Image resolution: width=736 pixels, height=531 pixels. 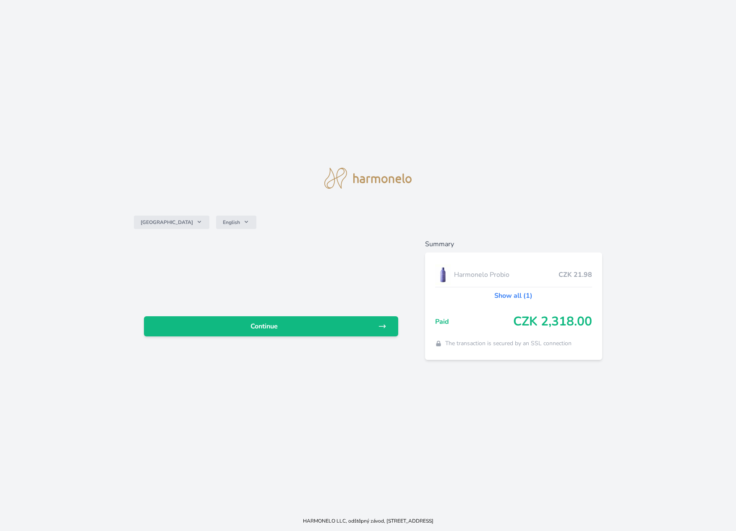 What do you see at coordinates (264, 326) in the screenshot?
I see `span: Continue` at bounding box center [264, 326].